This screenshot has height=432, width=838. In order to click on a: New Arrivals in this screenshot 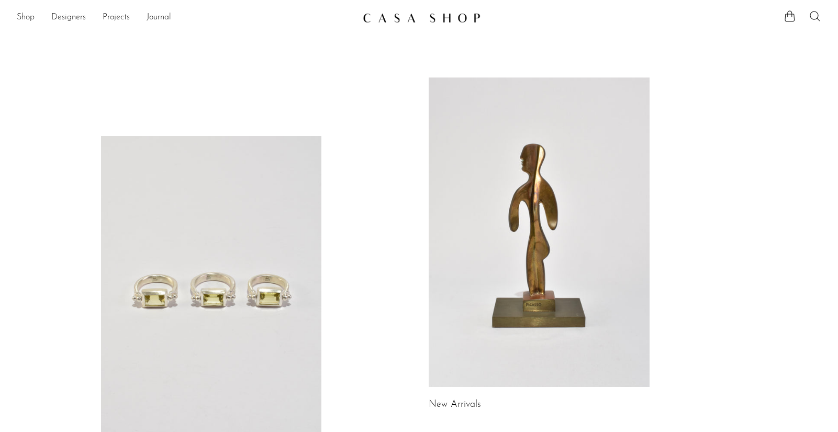, I will do `click(455, 404)`.